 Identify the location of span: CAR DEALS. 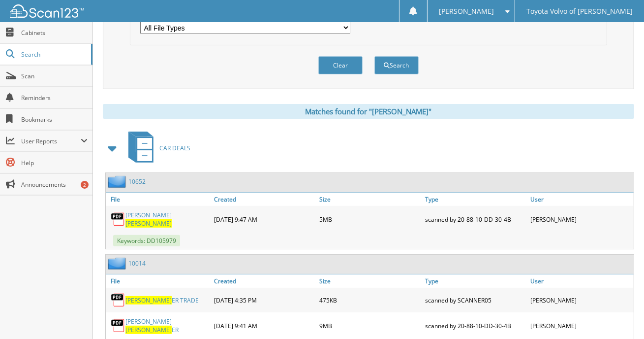
(175, 148).